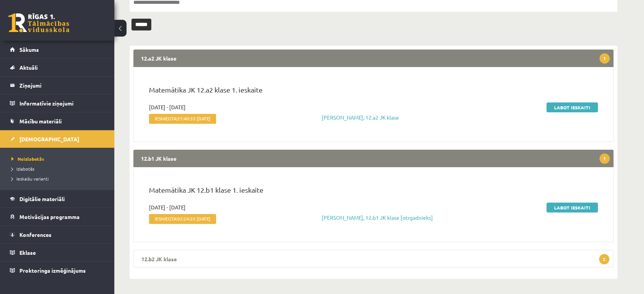 The image size is (644, 294). What do you see at coordinates (29, 50) in the screenshot?
I see `span: Sākums` at bounding box center [29, 50].